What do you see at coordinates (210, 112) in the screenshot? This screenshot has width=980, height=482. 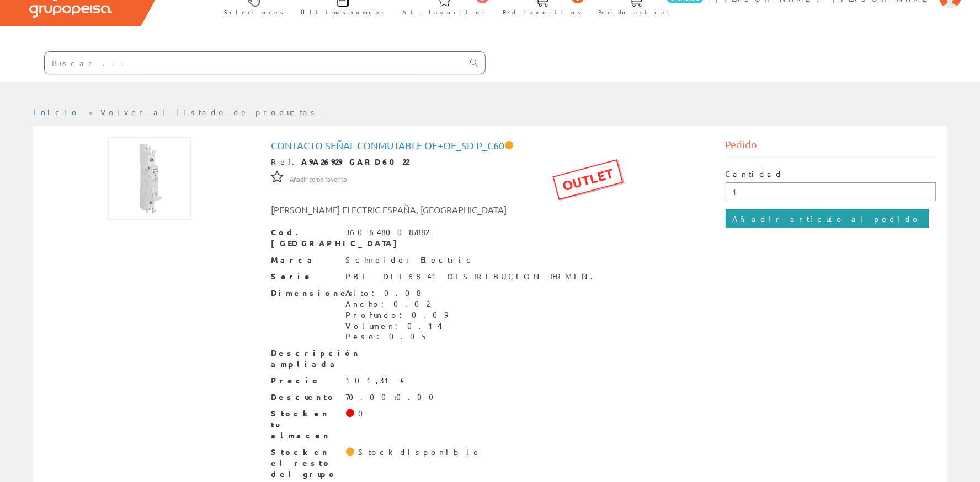 I see `a: Volver al listado de productos` at bounding box center [210, 112].